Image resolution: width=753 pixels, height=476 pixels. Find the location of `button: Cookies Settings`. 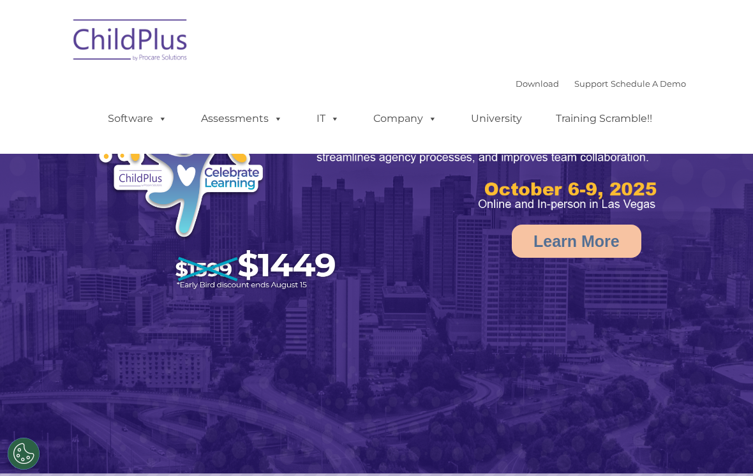

button: Cookies Settings is located at coordinates (24, 454).